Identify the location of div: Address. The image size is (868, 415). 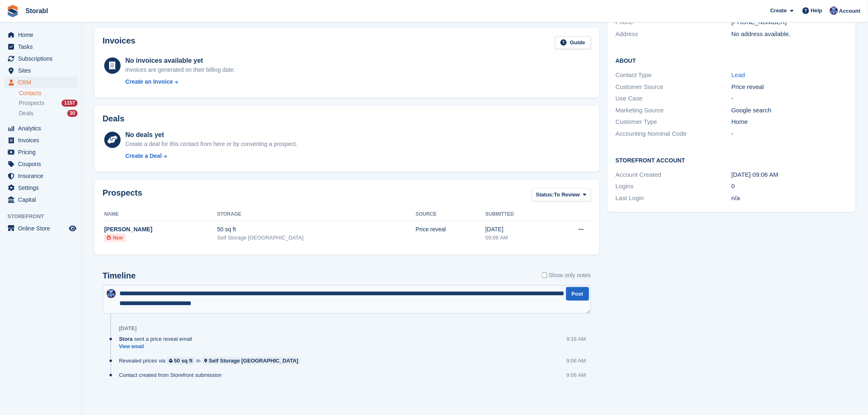
(673, 34).